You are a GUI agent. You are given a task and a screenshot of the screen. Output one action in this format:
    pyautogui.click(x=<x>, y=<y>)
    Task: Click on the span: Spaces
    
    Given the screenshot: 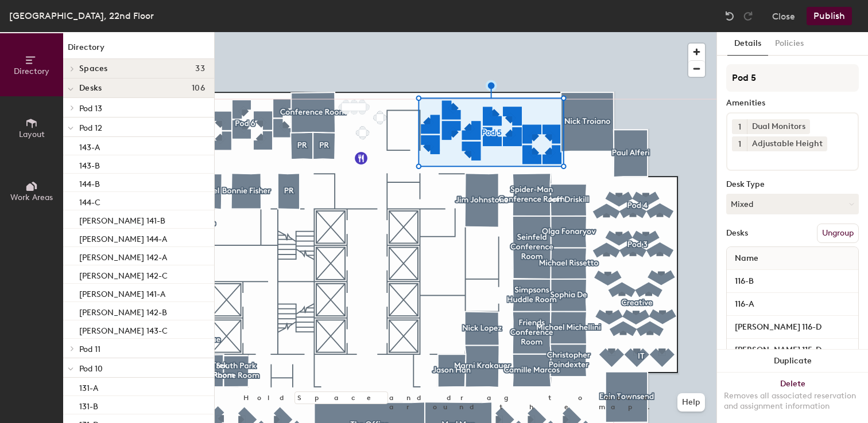 What is the action you would take?
    pyautogui.click(x=93, y=69)
    